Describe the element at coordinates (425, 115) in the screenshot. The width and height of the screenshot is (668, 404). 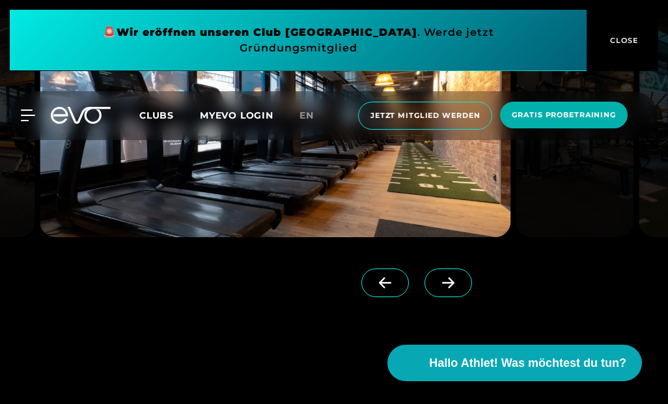
I see `a: Jetzt Mitglied werden` at that location.